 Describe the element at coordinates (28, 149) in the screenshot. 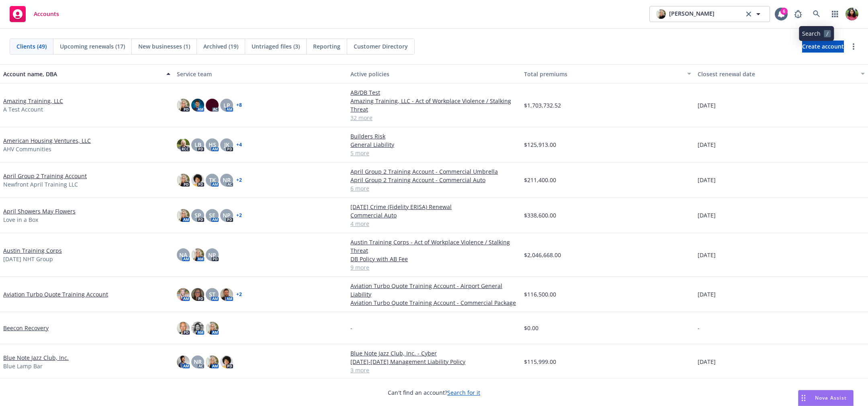

I see `span: AHV Communities` at that location.